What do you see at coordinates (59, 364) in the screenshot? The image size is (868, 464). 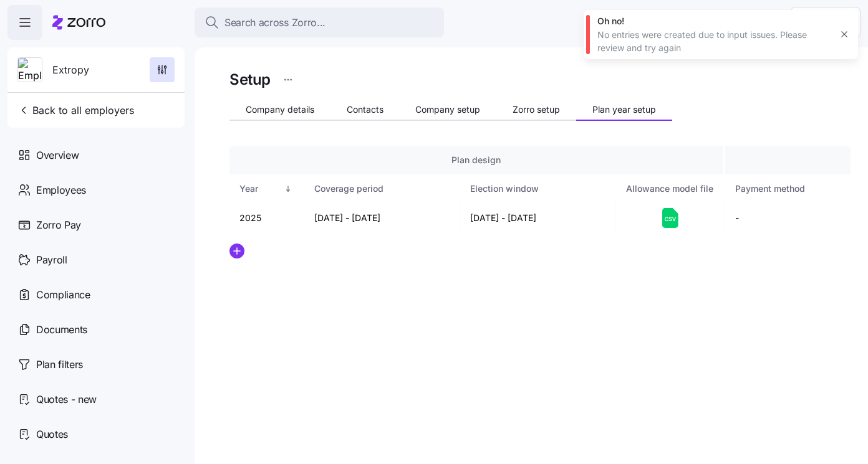 I see `span: Plan filters` at bounding box center [59, 364].